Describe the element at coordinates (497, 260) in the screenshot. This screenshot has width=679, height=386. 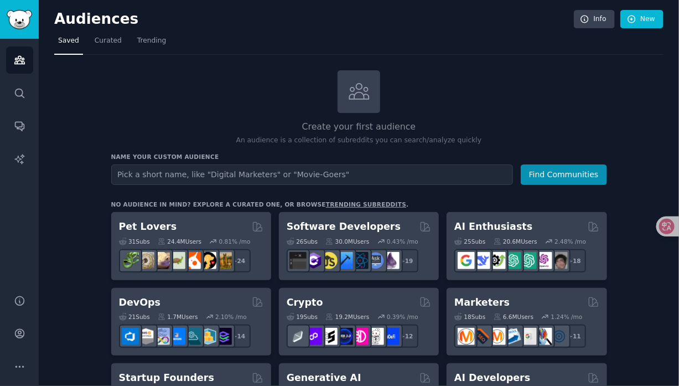
I see `img: AItoolsCatalog` at that location.